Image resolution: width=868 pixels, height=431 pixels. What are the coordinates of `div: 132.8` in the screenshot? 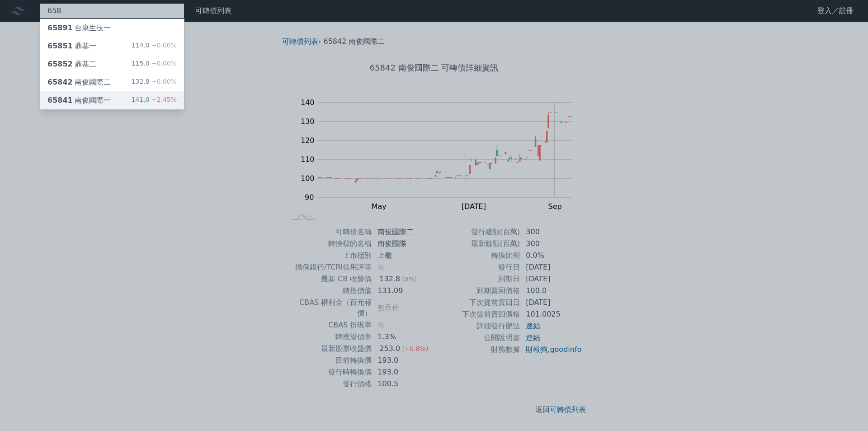 It's located at (154, 82).